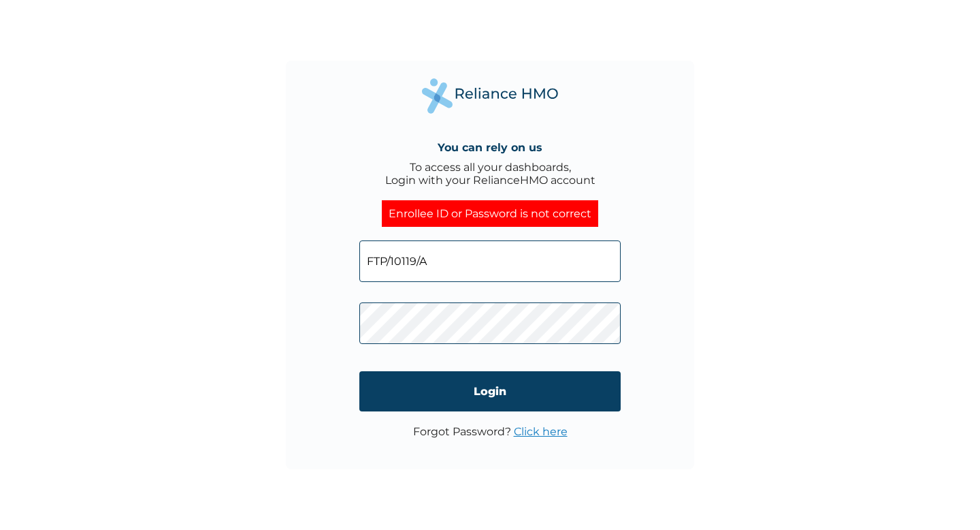  I want to click on input: Email address or HMO ID, so click(490, 261).